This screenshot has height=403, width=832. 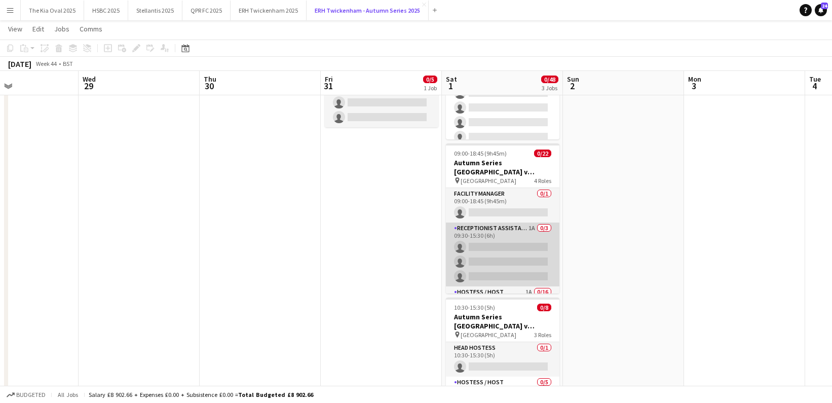 I want to click on button: Budgeted, so click(x=26, y=395).